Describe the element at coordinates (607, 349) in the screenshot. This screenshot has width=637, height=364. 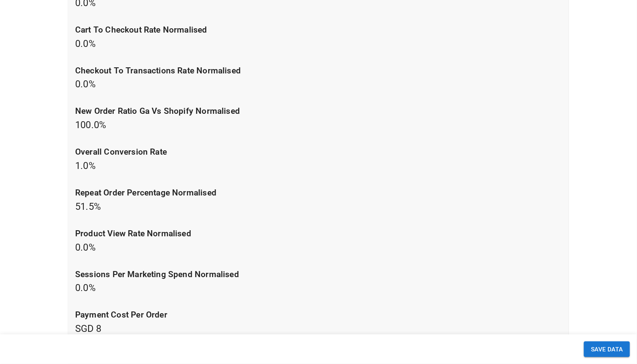
I see `button: SAVE DATA` at that location.